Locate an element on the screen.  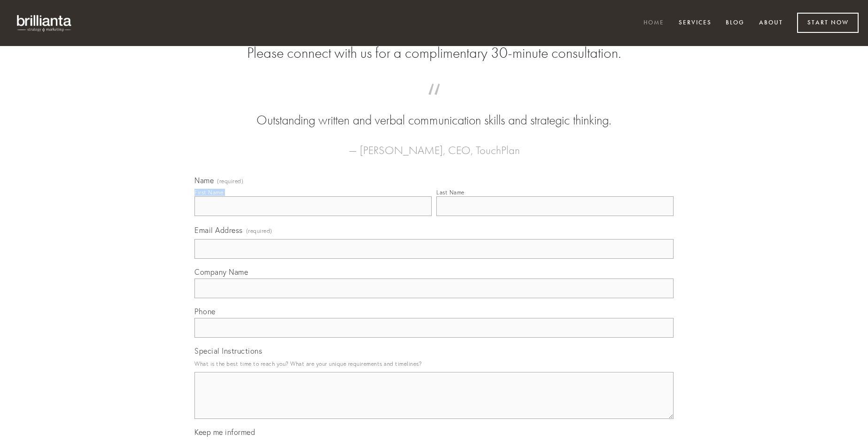
h2: Please connect with us for a complimentary 30-minute consultation. is located at coordinates (434, 53).